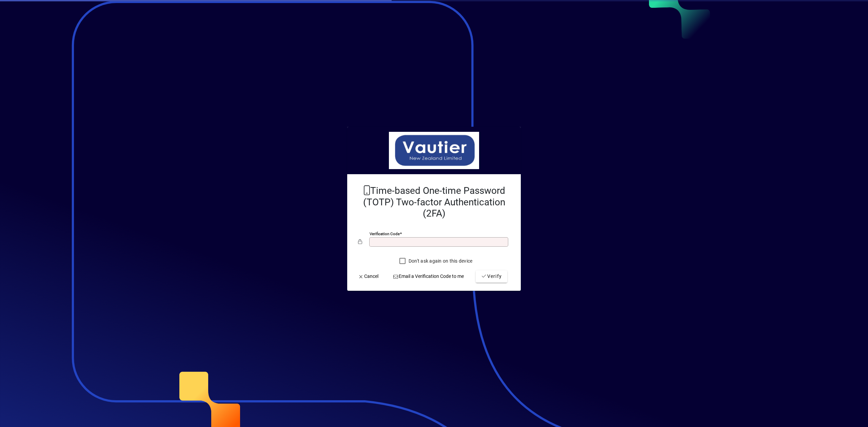 The height and width of the screenshot is (427, 868). What do you see at coordinates (434, 202) in the screenshot?
I see `h2: Time-based One-time Password (TOTP) Two-factor Authentication (2FA)` at bounding box center [434, 202].